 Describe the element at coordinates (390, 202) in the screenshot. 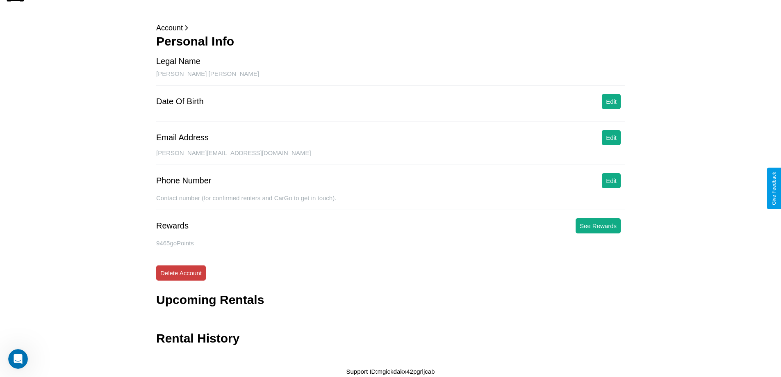

I see `div: Contact number (for confirmed renters and CarGo to get in touch).` at that location.